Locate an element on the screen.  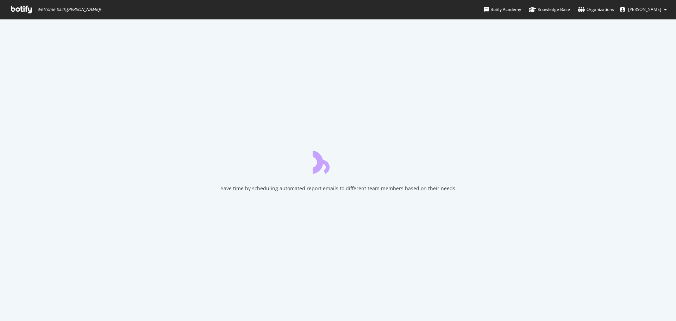
div: Organizations is located at coordinates (596, 10).